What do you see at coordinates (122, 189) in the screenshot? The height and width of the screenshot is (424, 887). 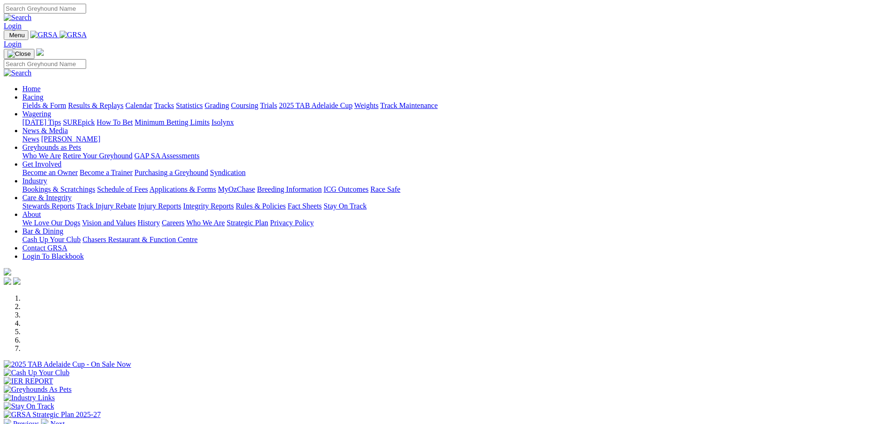 I see `a: Schedule of Fees` at bounding box center [122, 189].